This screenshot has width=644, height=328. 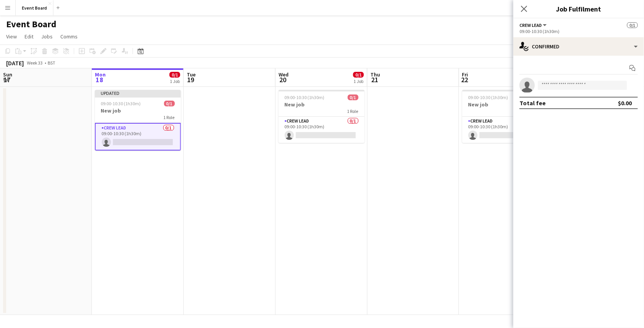 I want to click on div: 09:00-10:30 (1h30m), so click(x=579, y=31).